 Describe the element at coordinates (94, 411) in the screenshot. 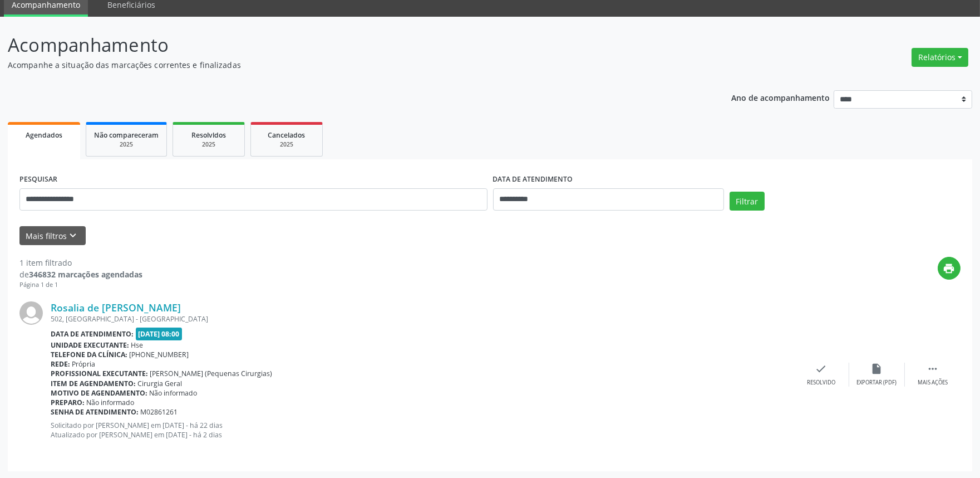

I see `b: Senha de atendimento:` at that location.